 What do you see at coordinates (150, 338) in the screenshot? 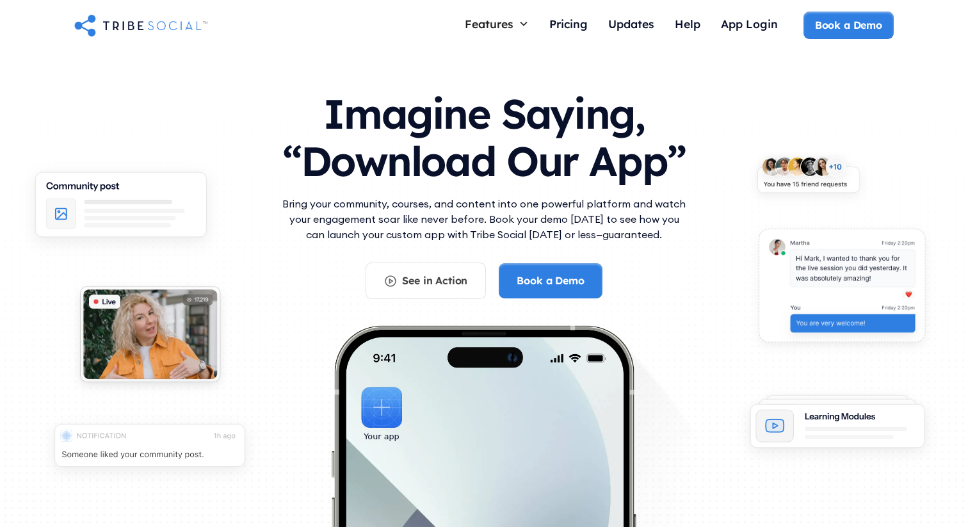
I see `img: An illustration of Live video` at bounding box center [150, 338].